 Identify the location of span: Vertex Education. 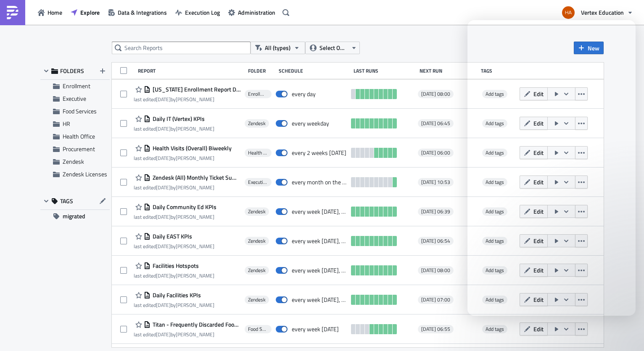
(603, 12).